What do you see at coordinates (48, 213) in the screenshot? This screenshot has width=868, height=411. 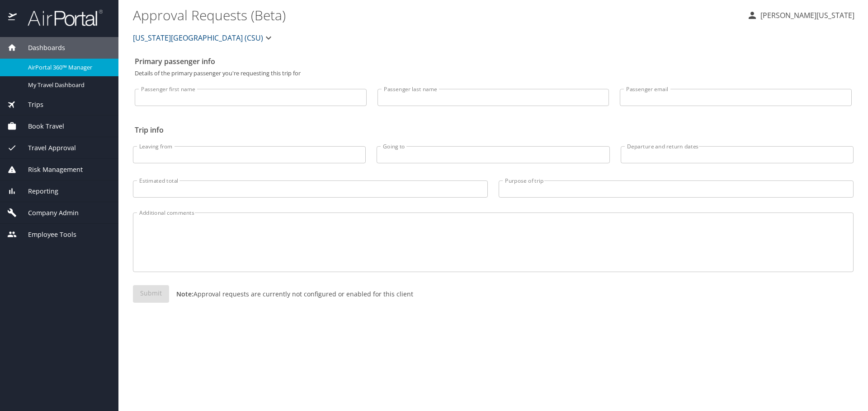 I see `span: Company Admin` at bounding box center [48, 213].